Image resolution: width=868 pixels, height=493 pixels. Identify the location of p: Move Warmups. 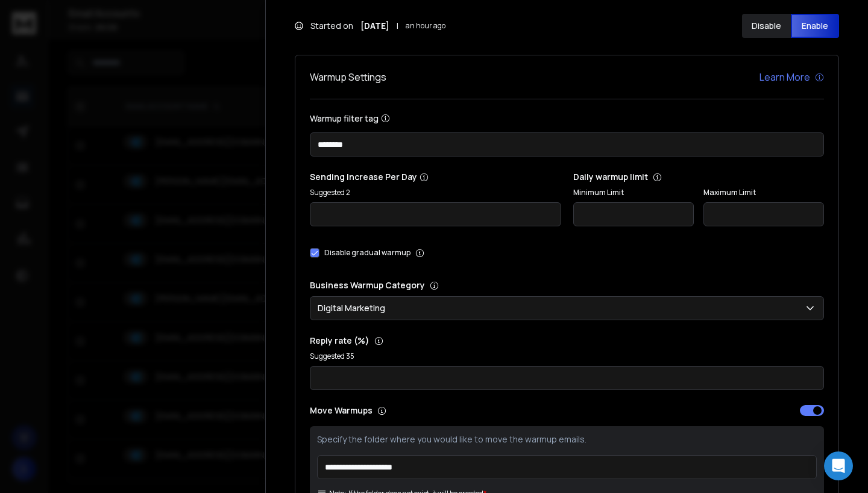
(436, 411).